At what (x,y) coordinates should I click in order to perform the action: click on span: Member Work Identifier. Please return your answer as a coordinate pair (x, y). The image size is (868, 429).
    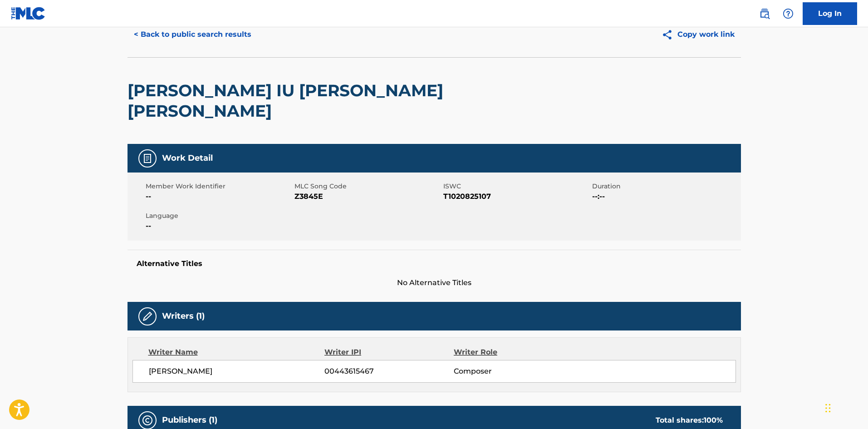
    Looking at the image, I should click on (218, 186).